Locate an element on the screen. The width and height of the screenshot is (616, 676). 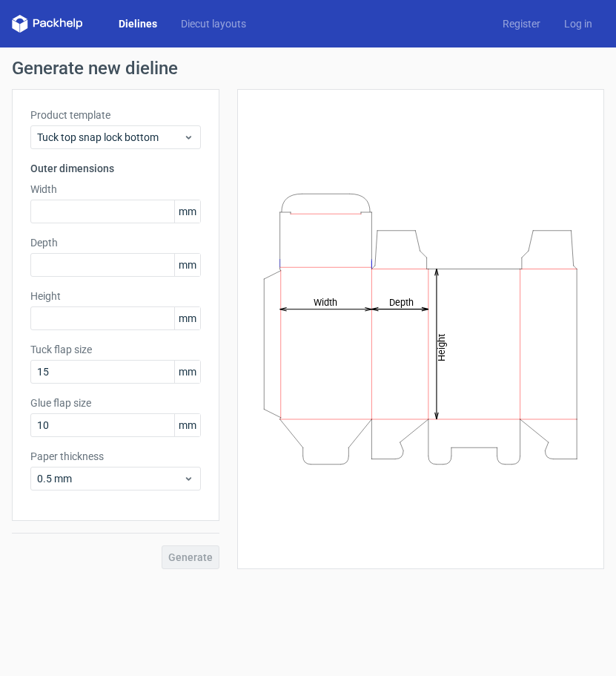
a: Log in is located at coordinates (579, 24).